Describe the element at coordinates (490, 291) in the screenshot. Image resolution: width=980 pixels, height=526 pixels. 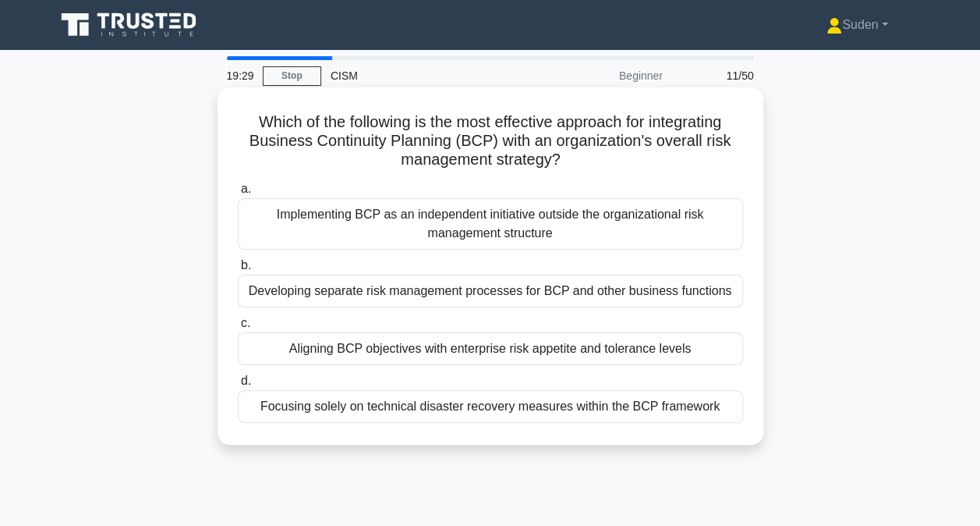
I see `div: Developing separate risk management processes for BCP and other business functions` at that location.